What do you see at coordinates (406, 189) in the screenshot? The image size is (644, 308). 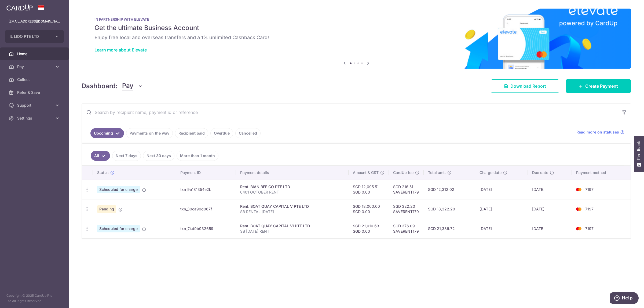 I see `td: SGD 216.51 SAVERENT179` at bounding box center [406, 189].